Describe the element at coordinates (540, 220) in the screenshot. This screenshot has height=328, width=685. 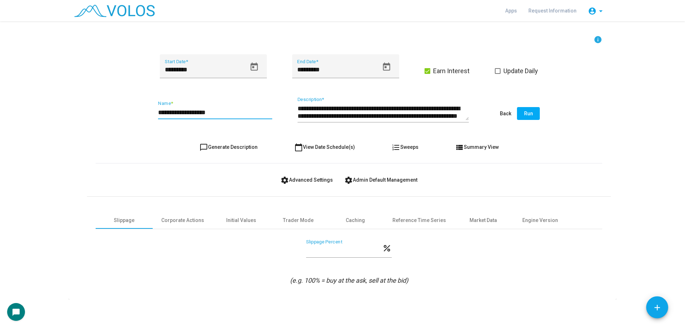
I see `div: Engine Version` at that location.